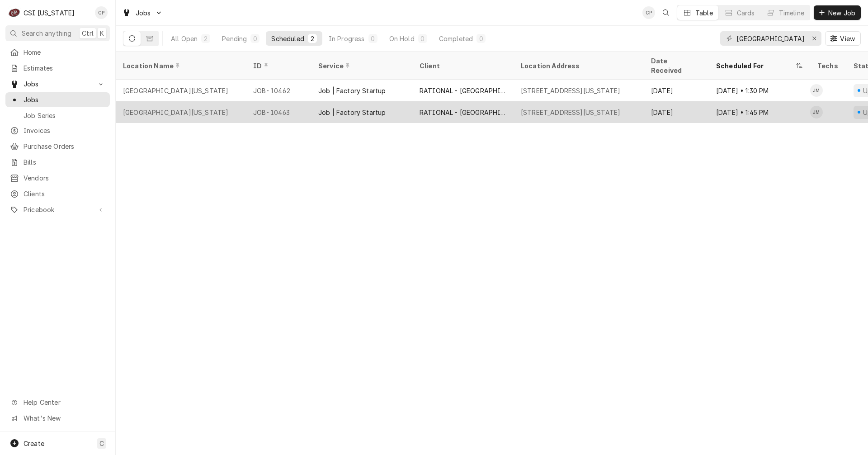 This screenshot has height=455, width=868. I want to click on a: Invoices, so click(58, 130).